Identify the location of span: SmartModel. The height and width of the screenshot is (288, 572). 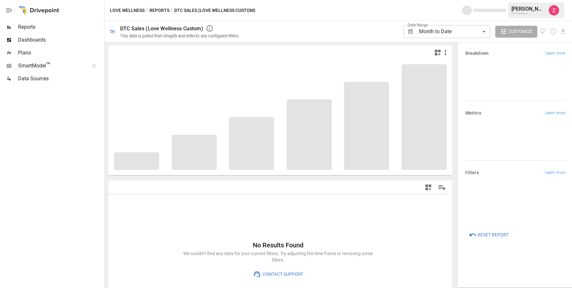
(52, 66).